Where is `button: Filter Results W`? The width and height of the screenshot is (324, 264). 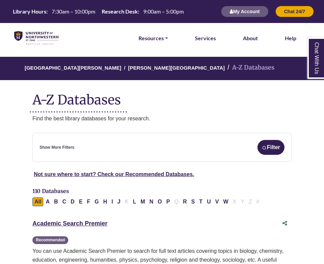
button: Filter Results W is located at coordinates (226, 202).